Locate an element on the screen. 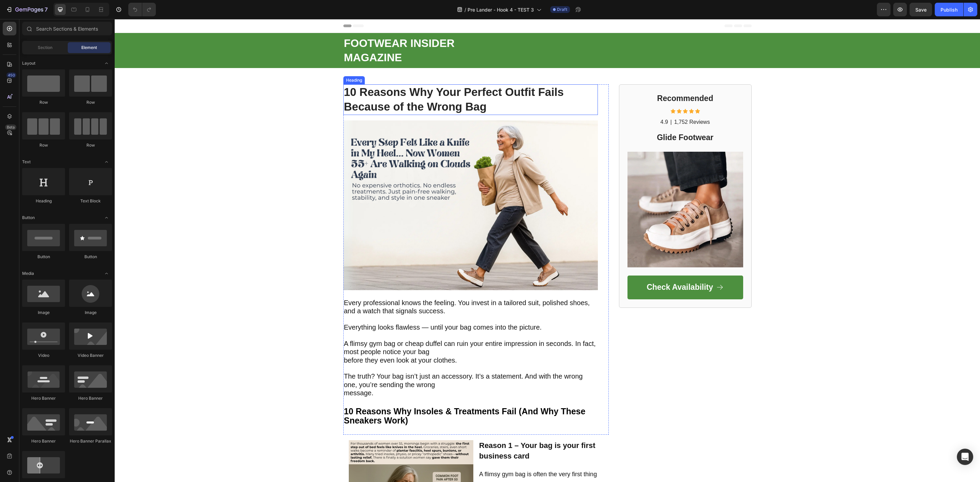  span: before they even look at your clothes. is located at coordinates (285, 341).